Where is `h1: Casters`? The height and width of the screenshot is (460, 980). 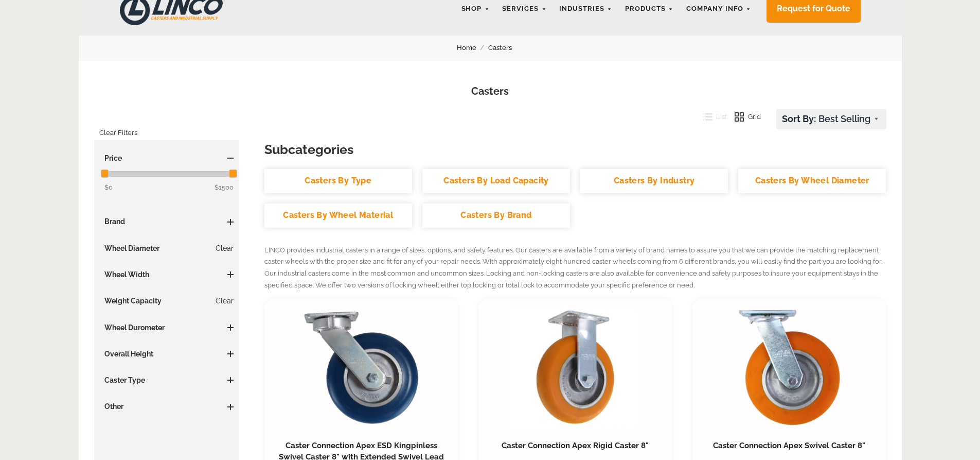 h1: Casters is located at coordinates (491, 91).